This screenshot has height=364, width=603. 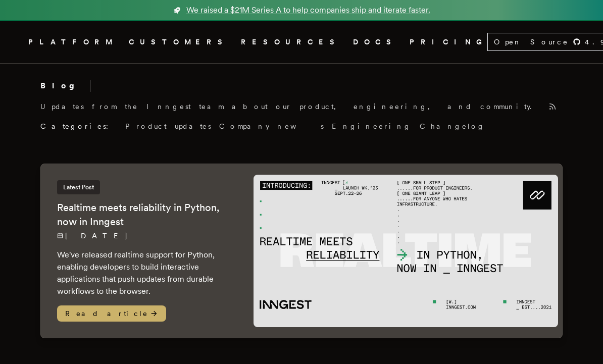 What do you see at coordinates (145, 274) in the screenshot?
I see `p: We've released realtime support for Python, enabling developers to build interactive applications...` at bounding box center [145, 274].